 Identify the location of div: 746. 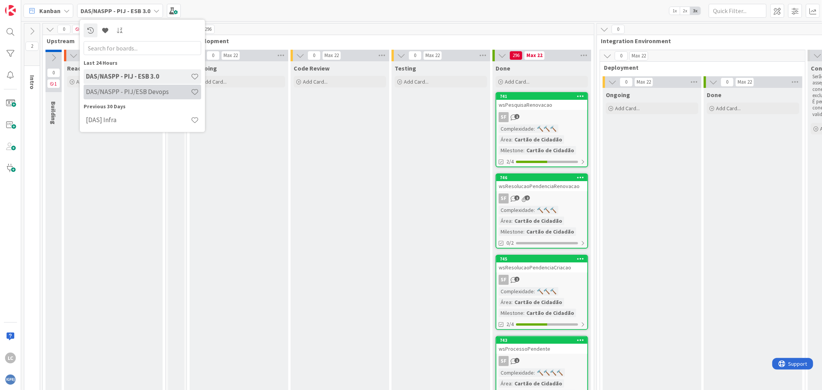
(542, 178).